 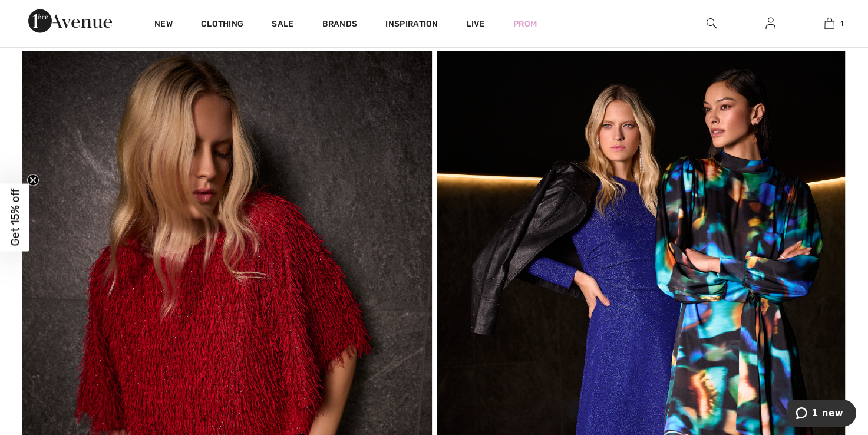 What do you see at coordinates (163, 25) in the screenshot?
I see `a: New` at bounding box center [163, 25].